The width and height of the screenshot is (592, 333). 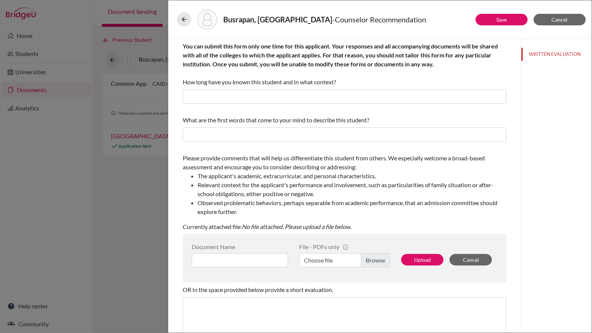 I want to click on button: Upload, so click(x=423, y=259).